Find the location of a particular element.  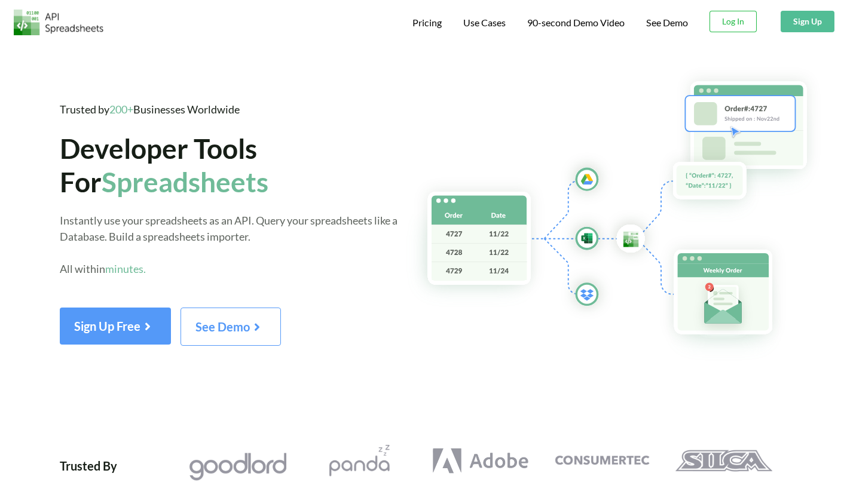

img: Adobe Logo is located at coordinates (480, 461).